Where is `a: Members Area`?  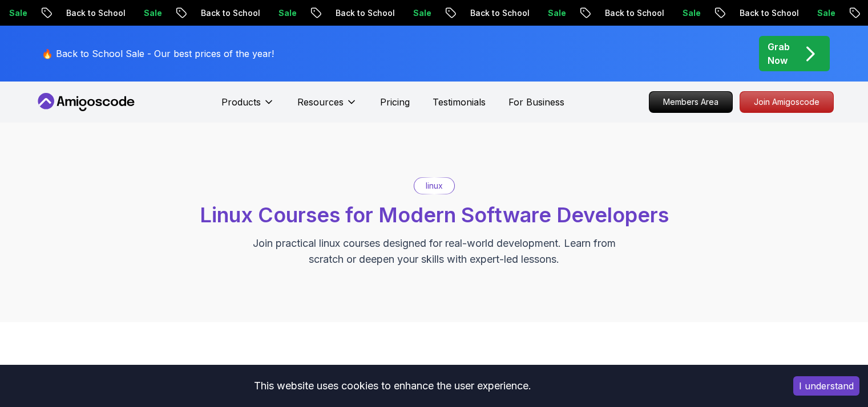 a: Members Area is located at coordinates (690, 102).